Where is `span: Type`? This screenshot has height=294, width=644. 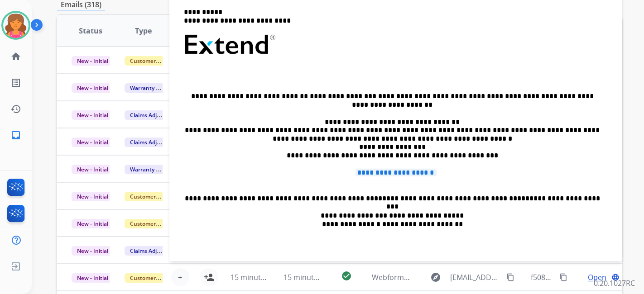 span: Type is located at coordinates (144, 31).